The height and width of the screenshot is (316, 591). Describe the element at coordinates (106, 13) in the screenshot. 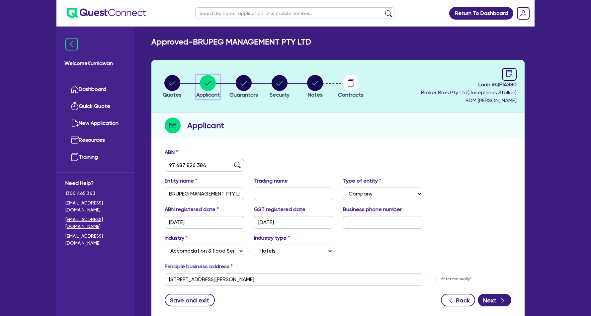

I see `img: quest-connect-logo-blue` at that location.